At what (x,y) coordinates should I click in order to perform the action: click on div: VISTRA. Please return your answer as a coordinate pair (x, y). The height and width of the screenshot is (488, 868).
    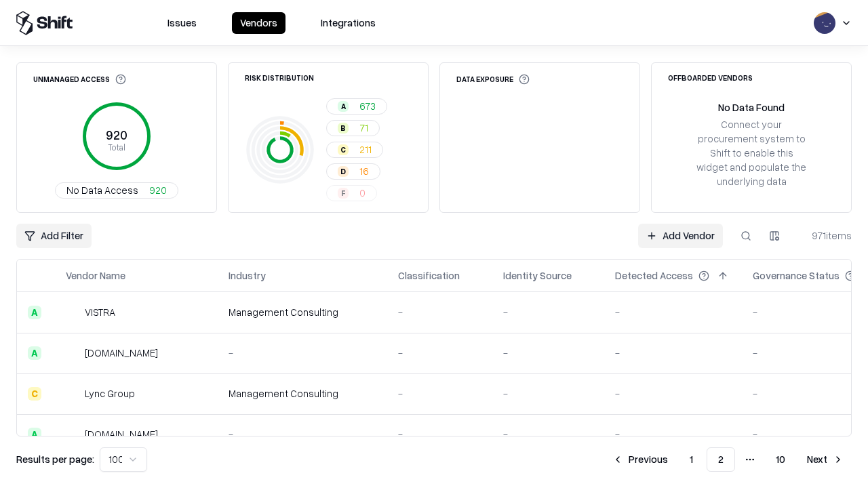
    Looking at the image, I should click on (99, 312).